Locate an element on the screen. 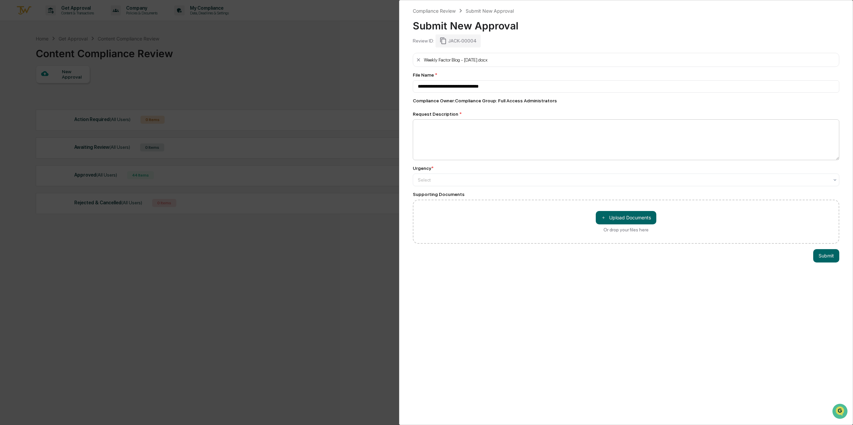 The width and height of the screenshot is (853, 425). a: 🖐️Preclearance is located at coordinates (25, 87).